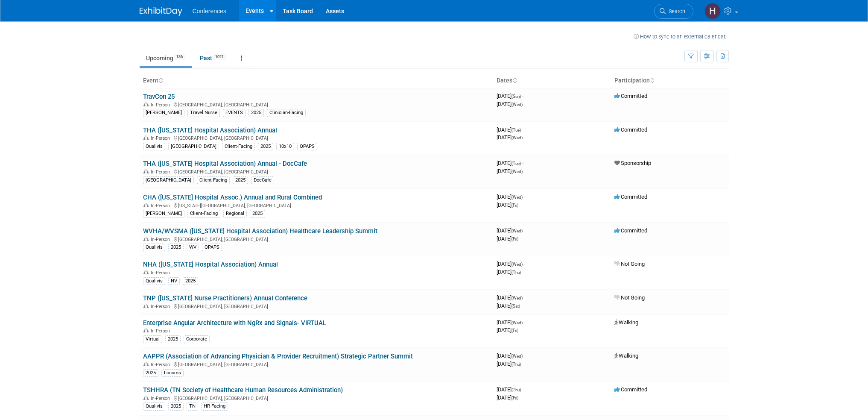  What do you see at coordinates (215, 407) in the screenshot?
I see `div: HR-Facing` at bounding box center [215, 407].